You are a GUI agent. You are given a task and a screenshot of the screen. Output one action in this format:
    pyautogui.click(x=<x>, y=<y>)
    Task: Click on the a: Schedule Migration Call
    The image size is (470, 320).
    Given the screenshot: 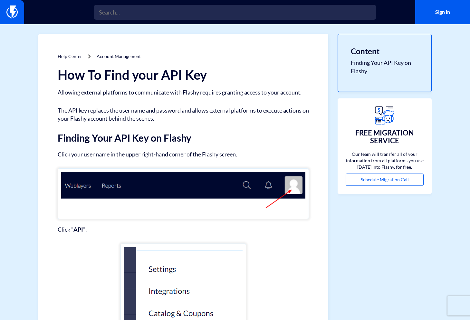 What is the action you would take?
    pyautogui.click(x=385, y=179)
    